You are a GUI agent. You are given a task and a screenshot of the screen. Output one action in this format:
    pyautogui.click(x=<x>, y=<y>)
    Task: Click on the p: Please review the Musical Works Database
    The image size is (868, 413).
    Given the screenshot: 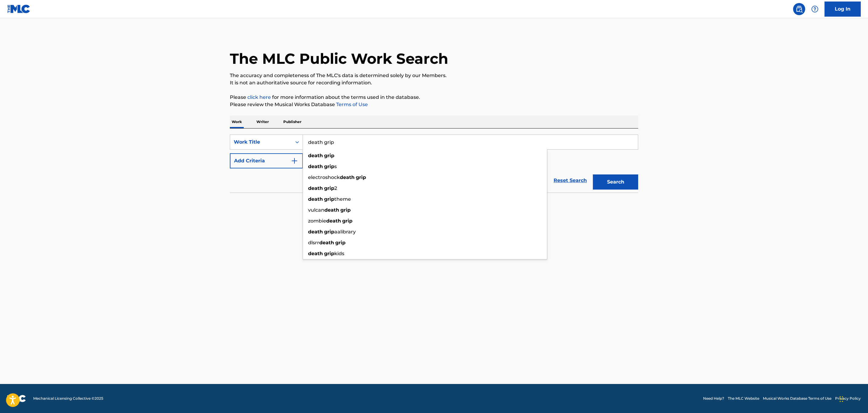 What is the action you would take?
    pyautogui.click(x=434, y=105)
    